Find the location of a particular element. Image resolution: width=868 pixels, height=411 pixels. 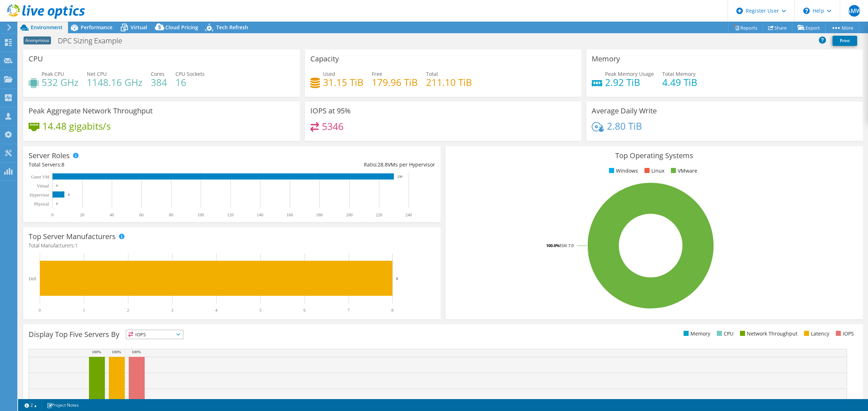

span: Peak Memory Usage is located at coordinates (630, 74).